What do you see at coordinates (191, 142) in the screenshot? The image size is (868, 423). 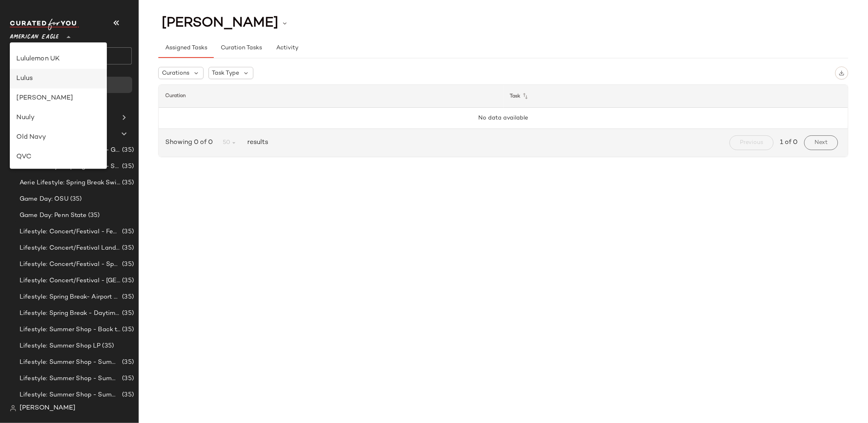 I see `span: Showing 0 of 0` at bounding box center [191, 142].